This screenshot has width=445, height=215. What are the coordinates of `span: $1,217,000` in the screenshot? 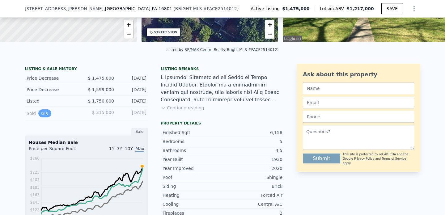 It's located at (360, 9).